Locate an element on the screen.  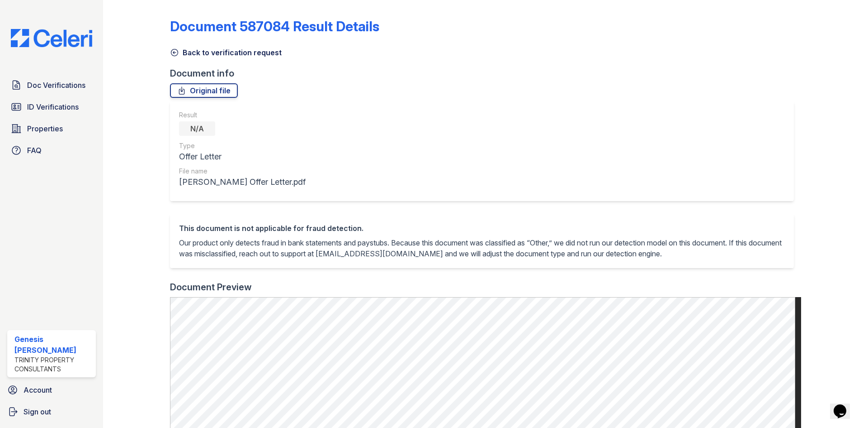
a: Properties is located at coordinates (51, 128).